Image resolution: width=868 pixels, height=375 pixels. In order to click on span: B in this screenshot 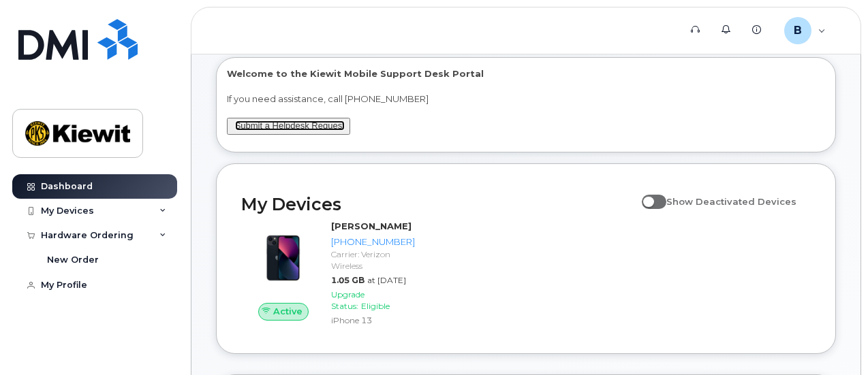, I will do `click(797, 30)`.